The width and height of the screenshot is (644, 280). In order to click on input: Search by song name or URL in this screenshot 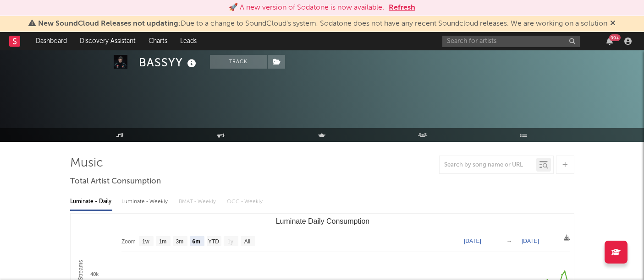, I will do `click(488, 165)`.